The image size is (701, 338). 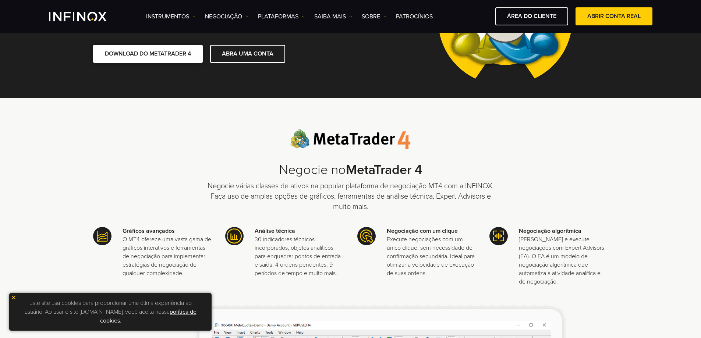 What do you see at coordinates (86, 17) in the screenshot?
I see `a: INFINOX Logo` at bounding box center [86, 17].